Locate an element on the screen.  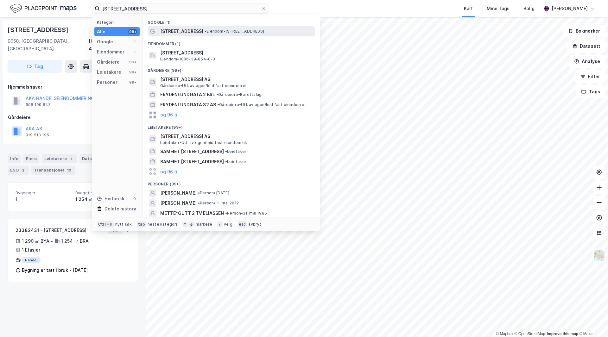
div: nytt søk is located at coordinates (123, 224).